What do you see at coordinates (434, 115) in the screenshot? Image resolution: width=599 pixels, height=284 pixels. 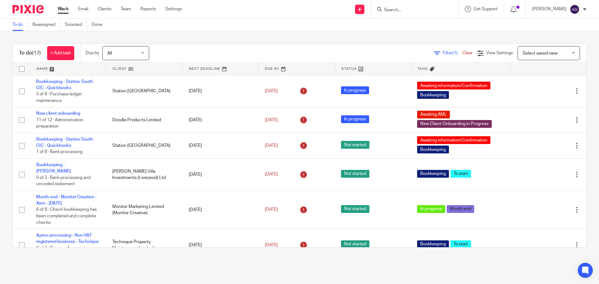 I see `span: Awaiting AML` at bounding box center [434, 115].